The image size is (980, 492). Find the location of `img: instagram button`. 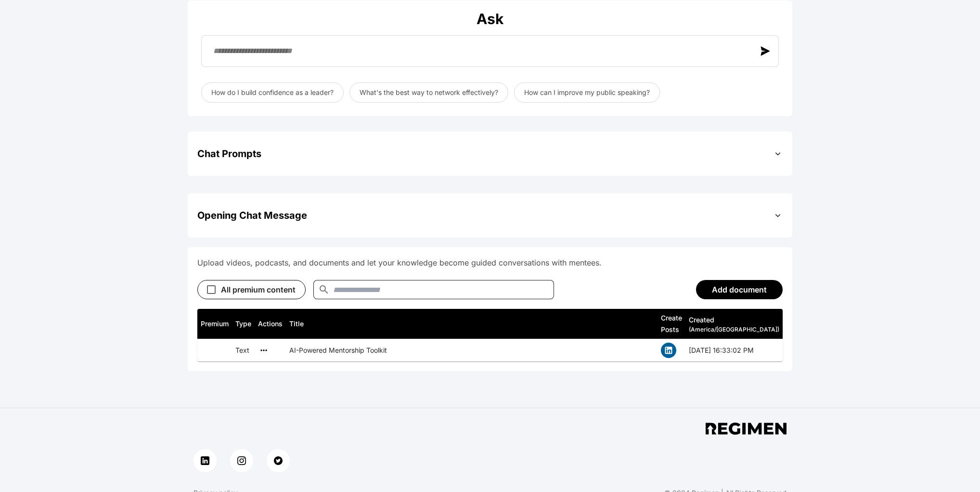

img: instagram button is located at coordinates (242, 461).